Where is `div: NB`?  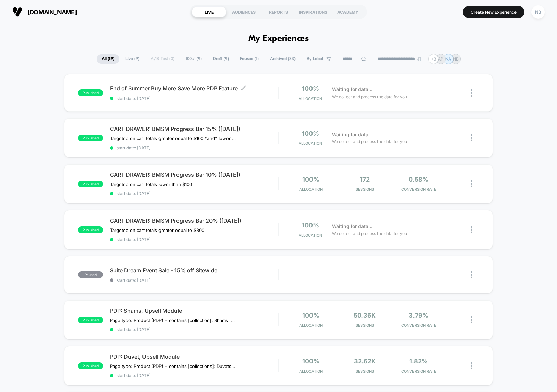 div: NB is located at coordinates (538, 12).